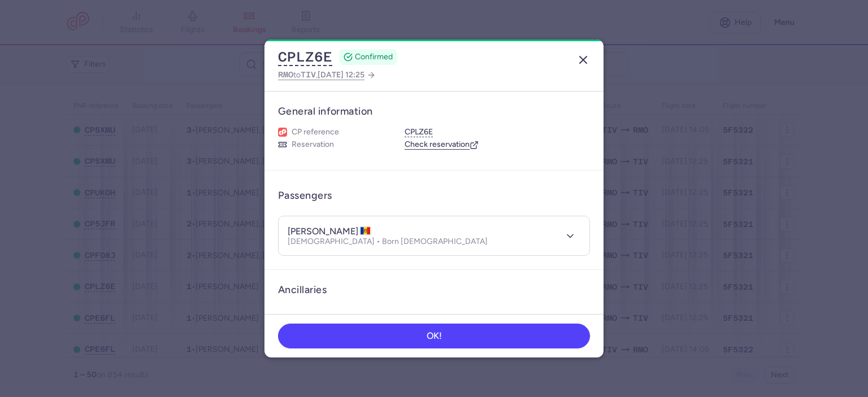 The width and height of the screenshot is (868, 397). I want to click on h3: Ancillaries, so click(434, 290).